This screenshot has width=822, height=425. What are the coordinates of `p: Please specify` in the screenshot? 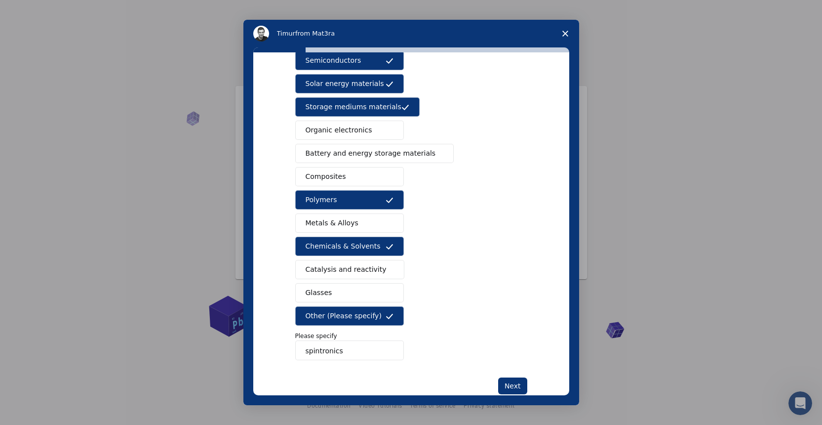 It's located at (411, 336).